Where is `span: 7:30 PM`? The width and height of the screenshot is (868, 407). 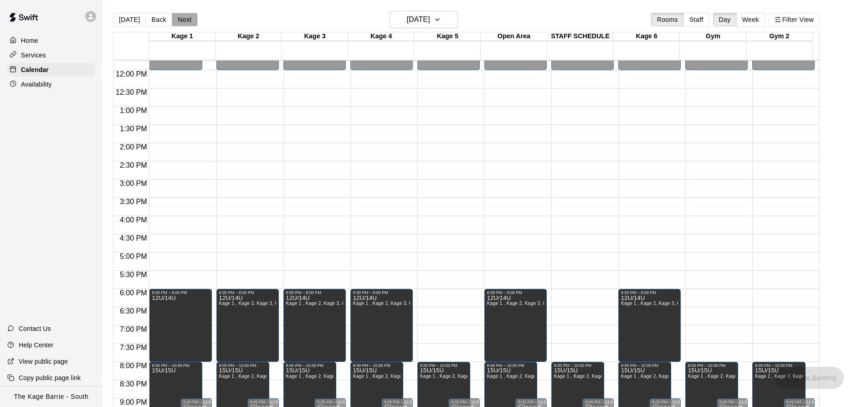
span: 7:30 PM is located at coordinates (134, 347).